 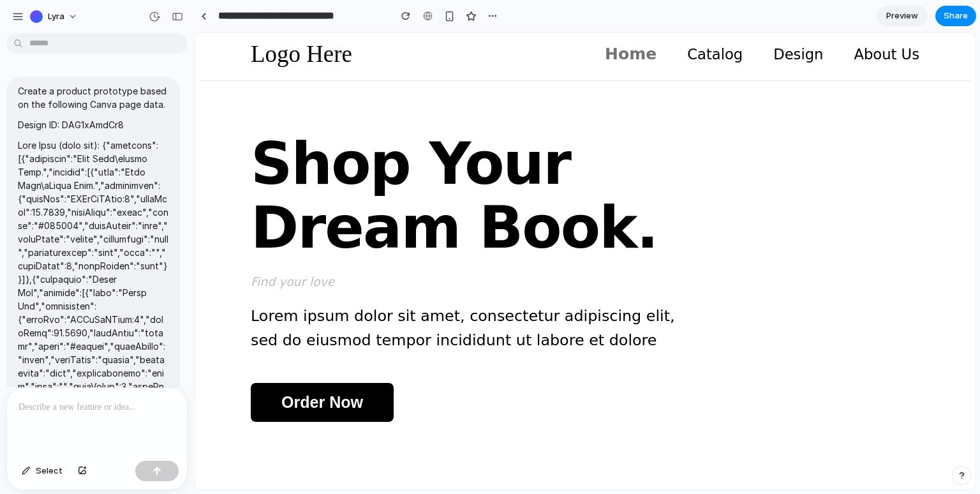 What do you see at coordinates (127, 369) in the screenshot?
I see `button: Order Now` at bounding box center [127, 369].